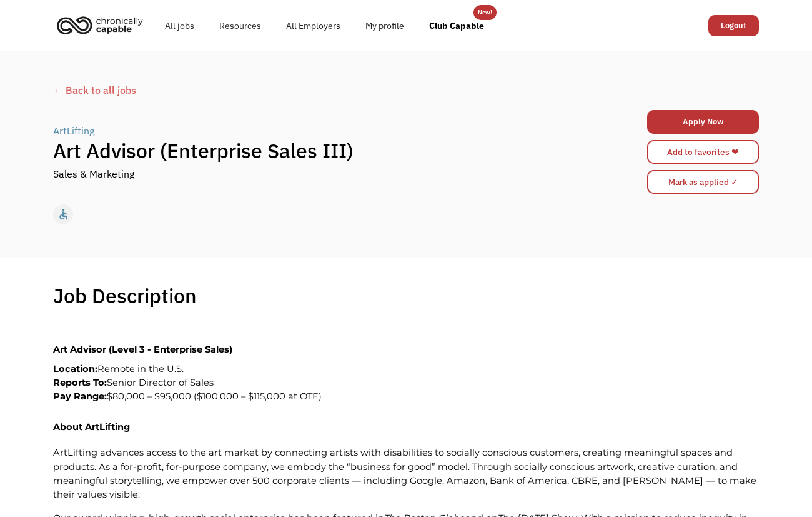 The height and width of the screenshot is (517, 812). I want to click on img: Chronically Capable logo, so click(100, 25).